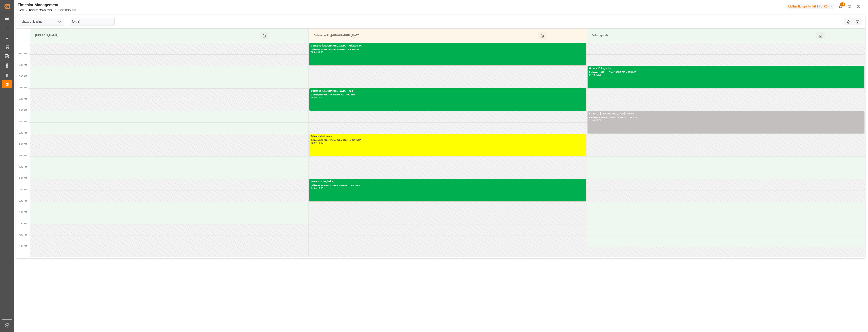 The width and height of the screenshot is (868, 332). Describe the element at coordinates (23, 155) in the screenshot. I see `span: 1:00 PM` at that location.